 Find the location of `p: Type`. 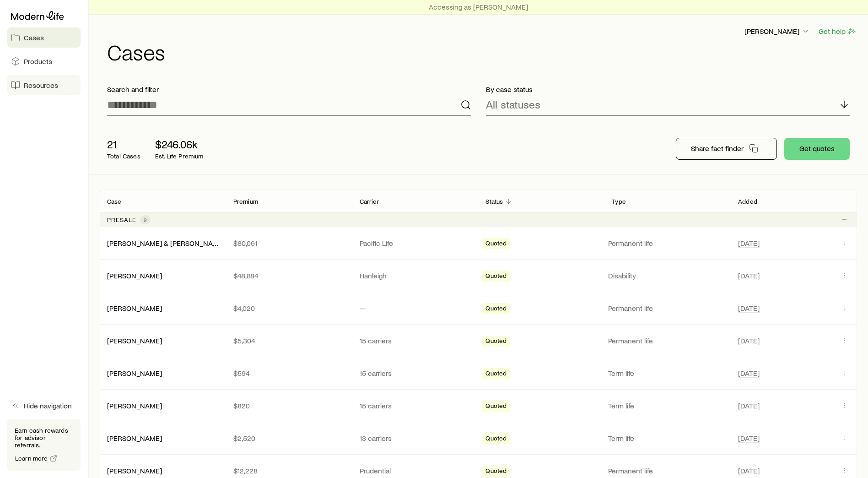

p: Type is located at coordinates (618, 201).